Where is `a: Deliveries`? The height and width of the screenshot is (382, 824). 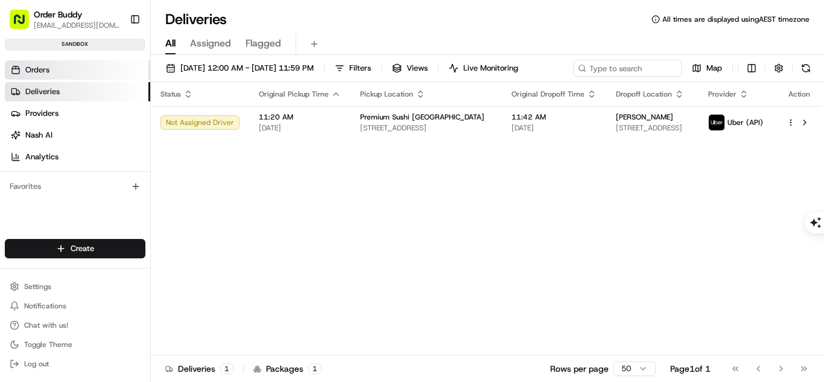 a: Deliveries is located at coordinates (77, 92).